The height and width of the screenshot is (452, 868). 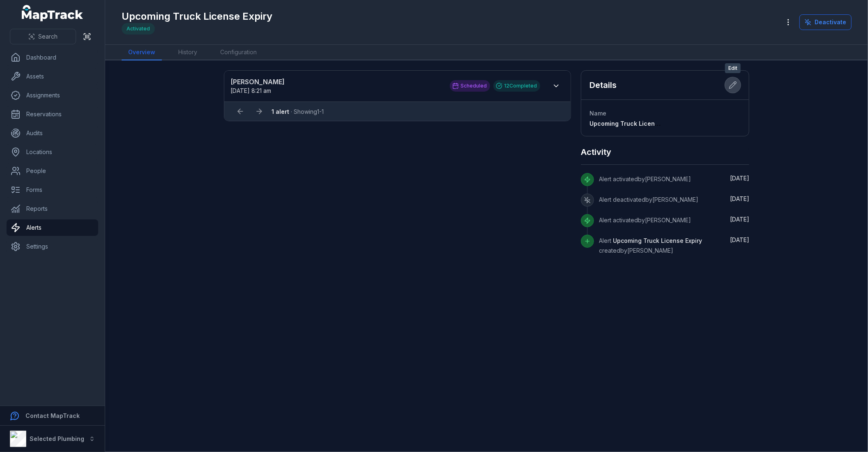 I want to click on a: Settings, so click(x=52, y=247).